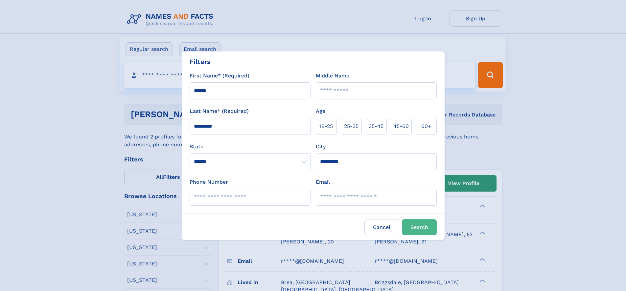 This screenshot has height=291, width=626. What do you see at coordinates (320, 111) in the screenshot?
I see `label: Age` at bounding box center [320, 111].